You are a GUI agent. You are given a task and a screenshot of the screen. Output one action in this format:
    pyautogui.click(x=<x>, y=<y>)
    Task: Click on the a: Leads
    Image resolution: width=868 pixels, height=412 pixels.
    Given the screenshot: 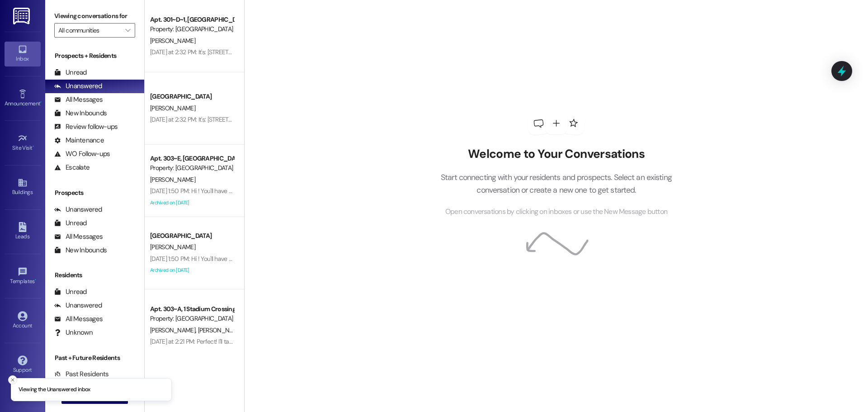 What is the action you would take?
    pyautogui.click(x=22, y=232)
    